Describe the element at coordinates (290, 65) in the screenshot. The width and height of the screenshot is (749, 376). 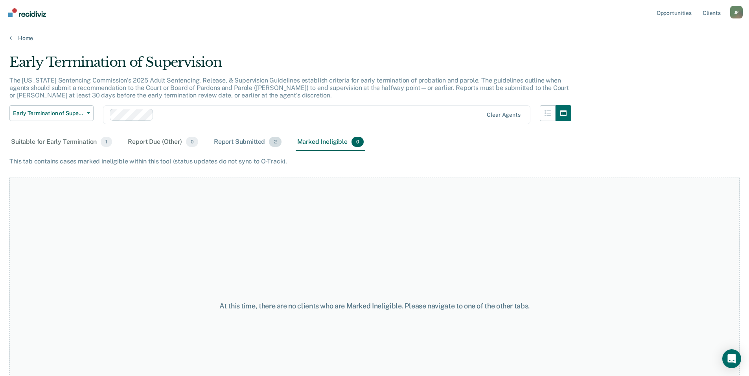
I see `div: Early Termination of Supervision` at that location.